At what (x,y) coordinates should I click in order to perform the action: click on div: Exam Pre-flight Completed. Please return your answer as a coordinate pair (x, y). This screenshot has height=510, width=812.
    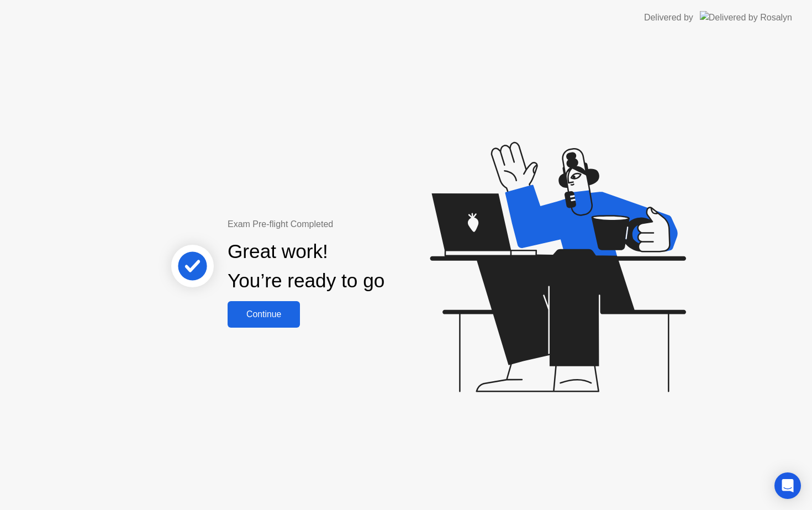
    Looking at the image, I should click on (341, 224).